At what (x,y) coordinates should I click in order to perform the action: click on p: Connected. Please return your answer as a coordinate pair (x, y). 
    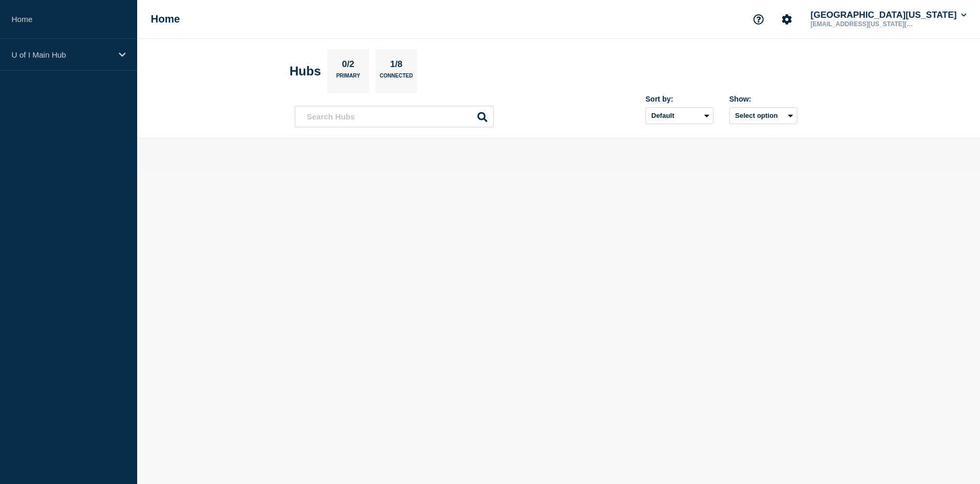
    Looking at the image, I should click on (396, 78).